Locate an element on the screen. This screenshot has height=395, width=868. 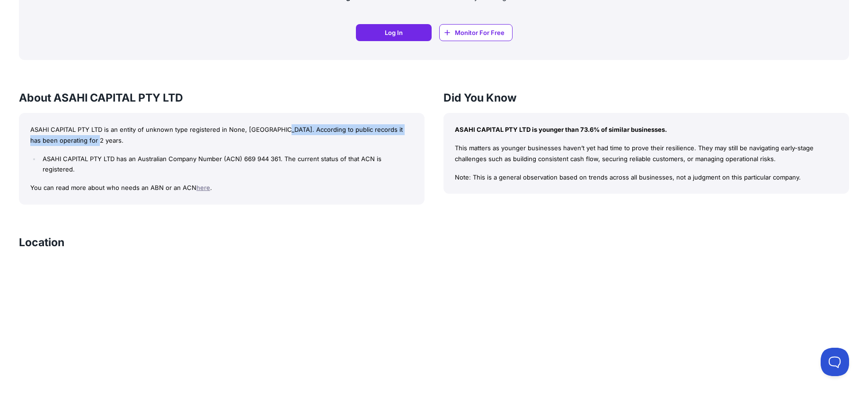
span: Monitor For Free is located at coordinates (480, 33).